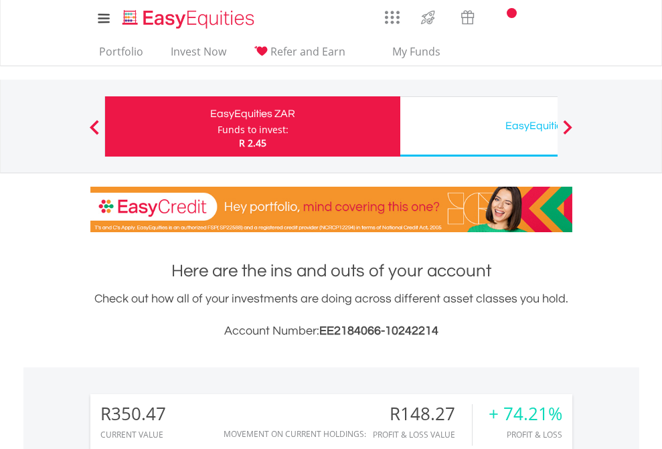 This screenshot has width=662, height=449. What do you see at coordinates (198, 55) in the screenshot?
I see `a: Invest Now` at bounding box center [198, 55].